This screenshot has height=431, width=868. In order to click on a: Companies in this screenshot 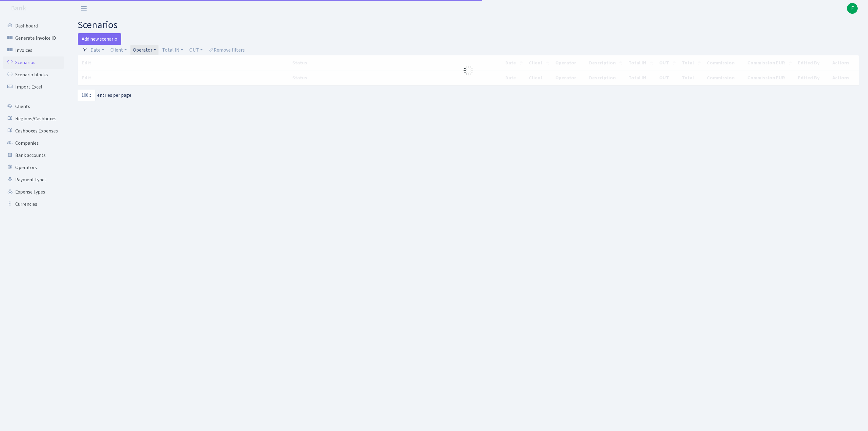, I will do `click(33, 143)`.